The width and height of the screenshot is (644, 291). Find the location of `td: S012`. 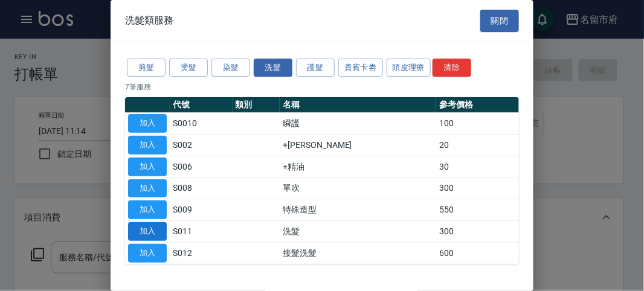

td: S012 is located at coordinates (201, 253).